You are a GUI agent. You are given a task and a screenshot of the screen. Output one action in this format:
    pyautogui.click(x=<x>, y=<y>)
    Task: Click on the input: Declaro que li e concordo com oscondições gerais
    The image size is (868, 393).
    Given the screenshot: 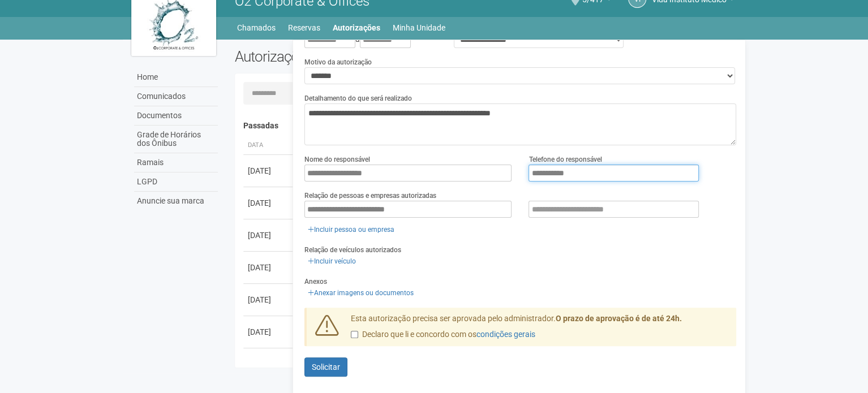 What is the action you would take?
    pyautogui.click(x=354, y=334)
    